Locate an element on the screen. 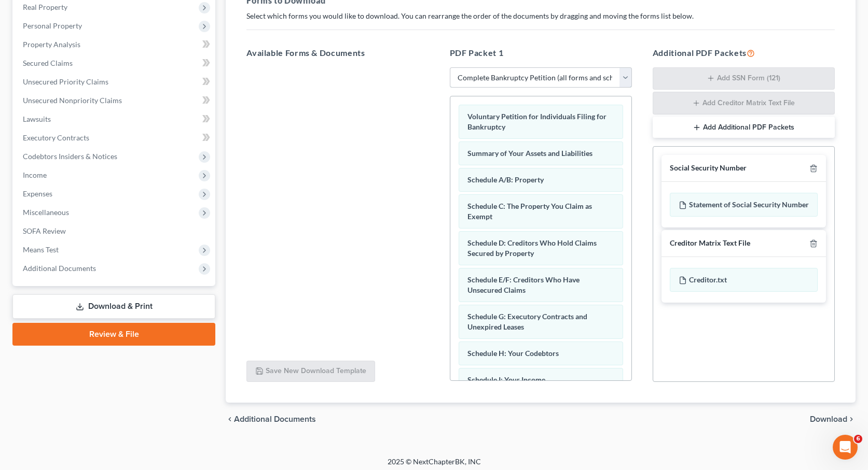 This screenshot has width=868, height=470. a: Lawsuits is located at coordinates (115, 119).